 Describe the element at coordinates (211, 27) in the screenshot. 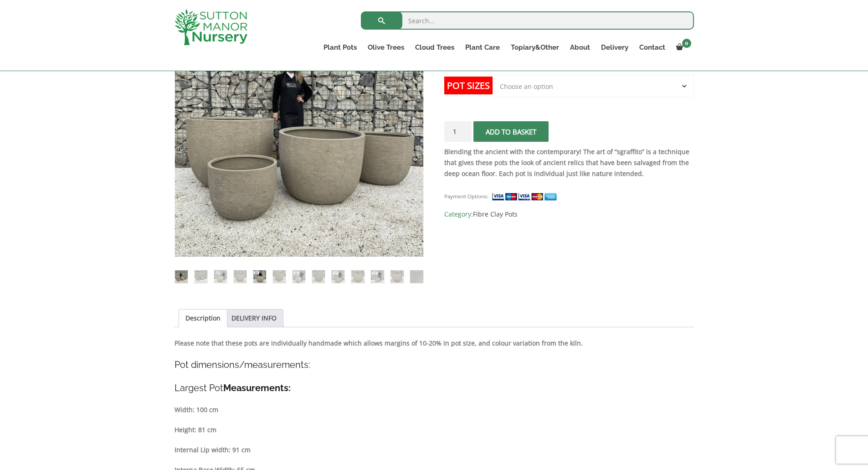

I see `img: logo` at that location.